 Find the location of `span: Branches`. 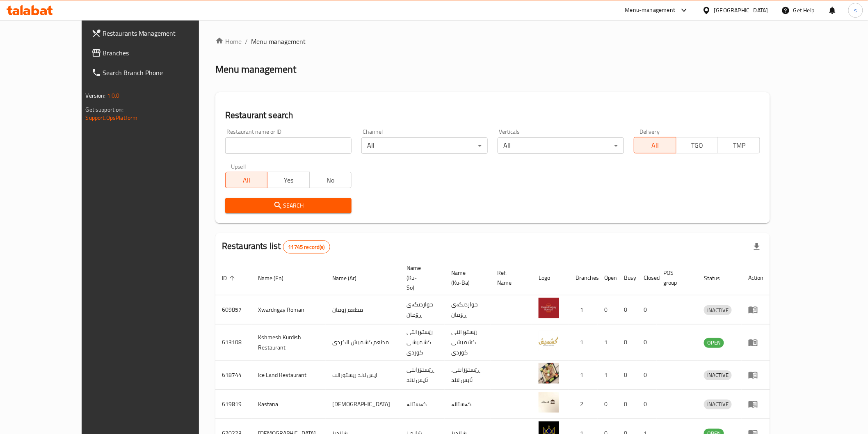

span: Branches is located at coordinates (161, 53).